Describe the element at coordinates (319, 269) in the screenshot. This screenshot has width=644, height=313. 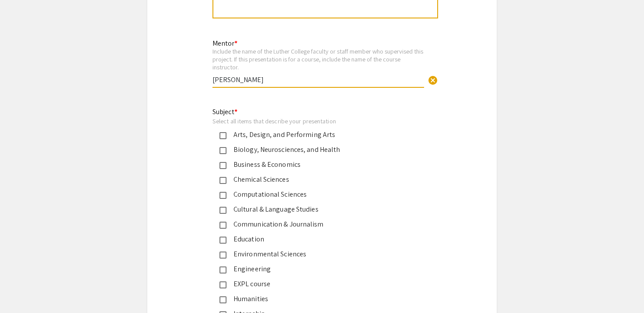
I see `div: Engineering` at that location.